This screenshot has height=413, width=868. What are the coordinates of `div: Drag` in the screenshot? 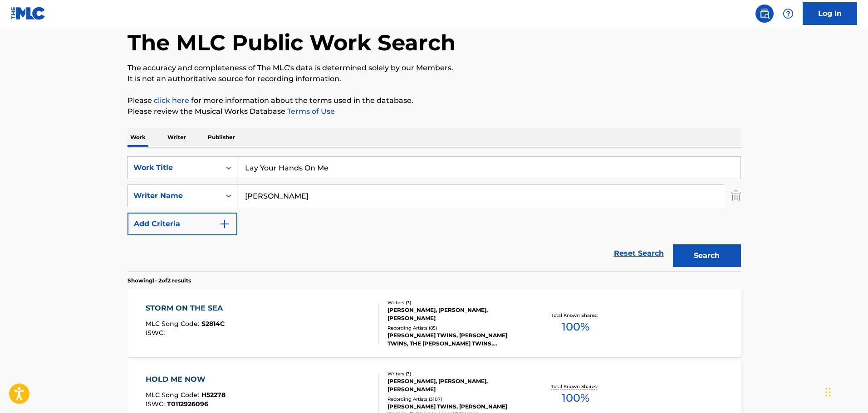 It's located at (828, 392).